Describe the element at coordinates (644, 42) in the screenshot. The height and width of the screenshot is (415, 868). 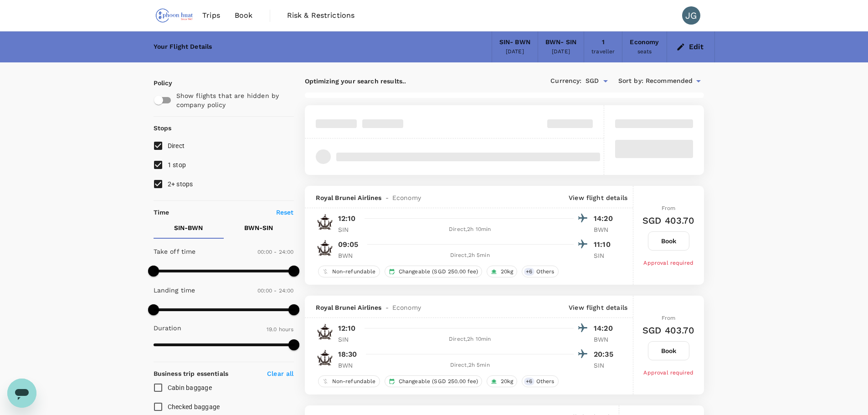
I see `div: Economy` at that location.